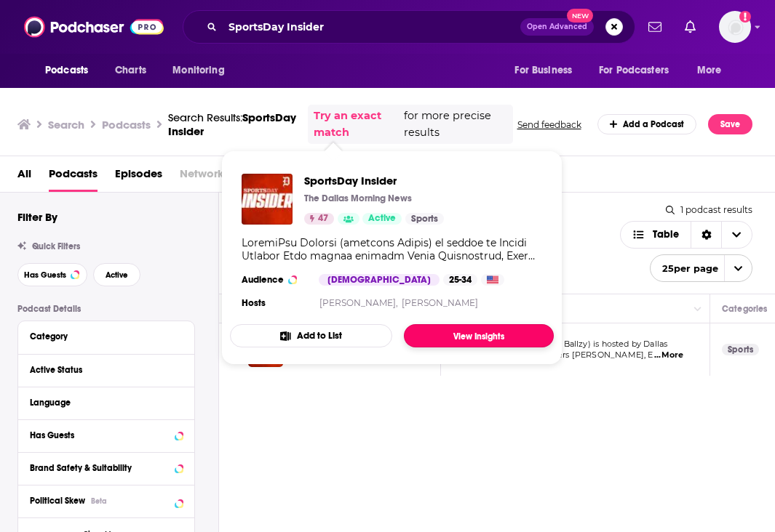  Describe the element at coordinates (709, 209) in the screenshot. I see `div: 1 podcast results` at that location.